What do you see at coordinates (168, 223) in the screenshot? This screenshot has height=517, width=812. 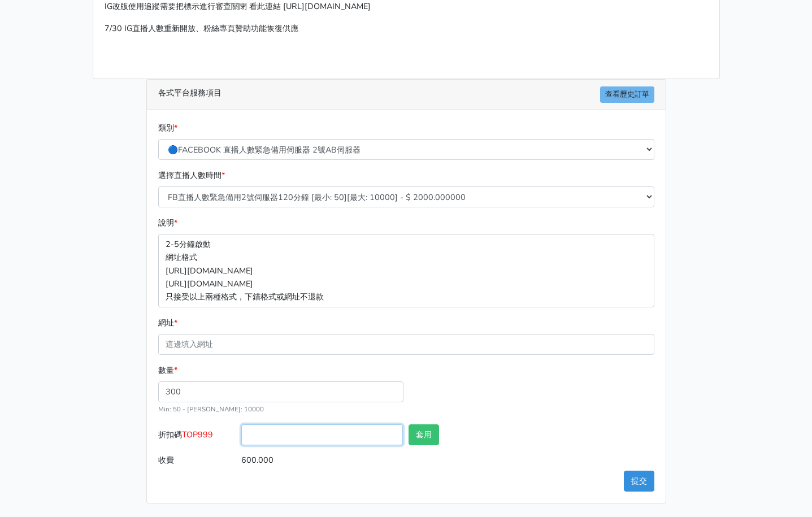 I see `label: 說明` at bounding box center [168, 223].